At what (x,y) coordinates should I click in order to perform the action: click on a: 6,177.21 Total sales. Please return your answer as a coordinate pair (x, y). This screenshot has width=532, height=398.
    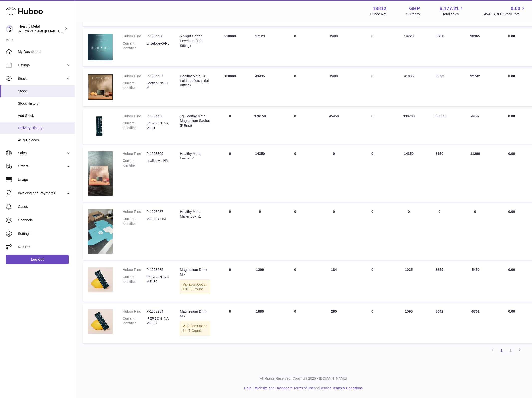
    Looking at the image, I should click on (452, 11).